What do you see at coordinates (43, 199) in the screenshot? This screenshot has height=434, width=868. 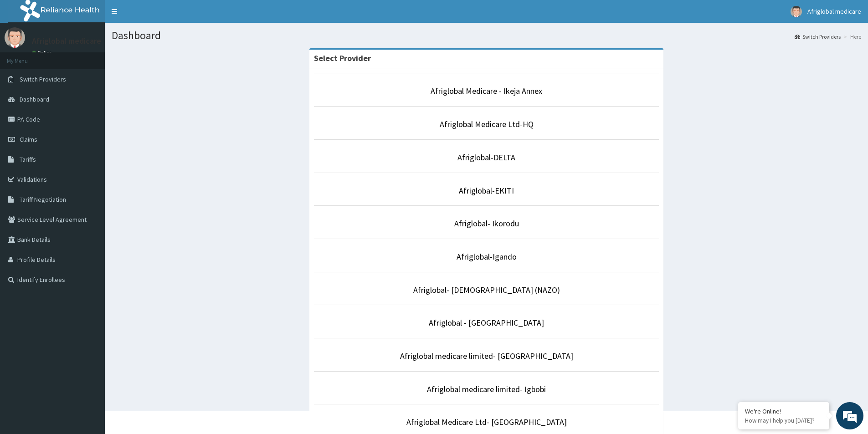 I see `span: Tariff Negotiation` at bounding box center [43, 199].